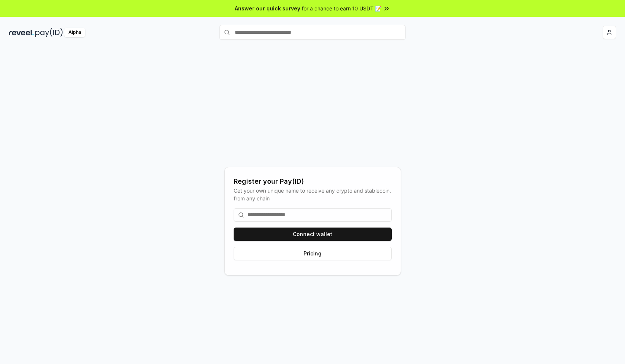  Describe the element at coordinates (312, 234) in the screenshot. I see `button: Connect wallet` at that location.